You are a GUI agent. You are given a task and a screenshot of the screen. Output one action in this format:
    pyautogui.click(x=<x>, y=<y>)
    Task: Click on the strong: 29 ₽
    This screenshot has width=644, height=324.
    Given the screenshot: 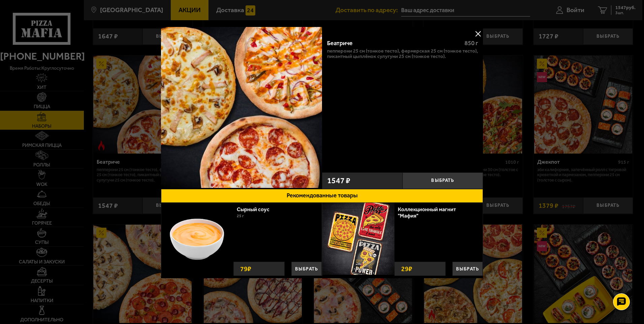 What is the action you would take?
    pyautogui.click(x=407, y=268)
    